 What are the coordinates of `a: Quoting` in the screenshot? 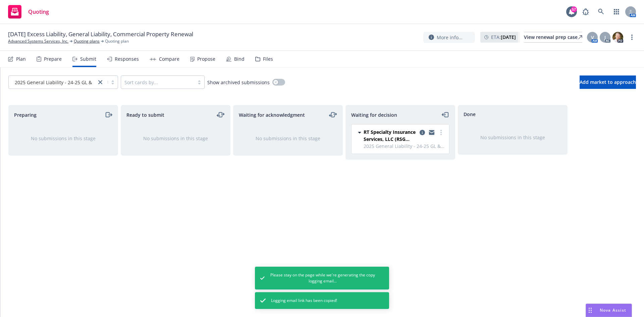 It's located at (29, 12).